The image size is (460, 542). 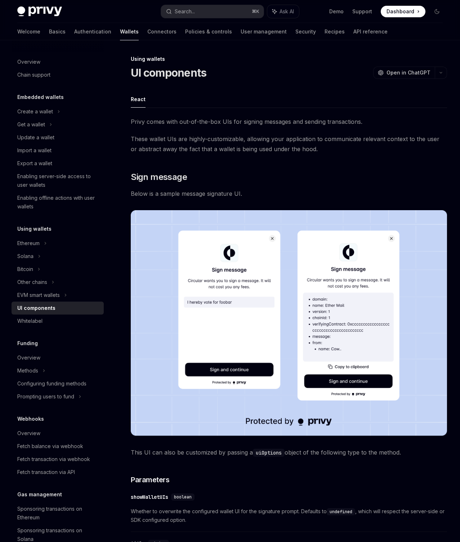 What do you see at coordinates (58, 202) in the screenshot?
I see `a: Enabling offline actions with user wallets` at bounding box center [58, 202].